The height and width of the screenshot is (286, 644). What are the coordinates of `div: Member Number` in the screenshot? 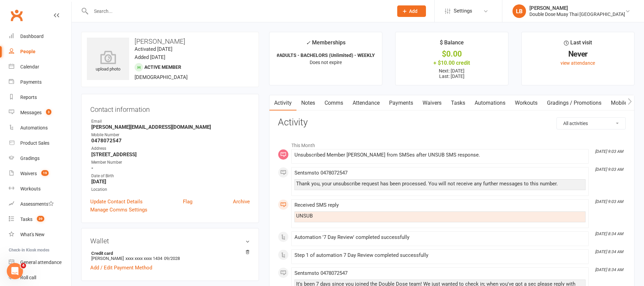 It's located at (171, 162).